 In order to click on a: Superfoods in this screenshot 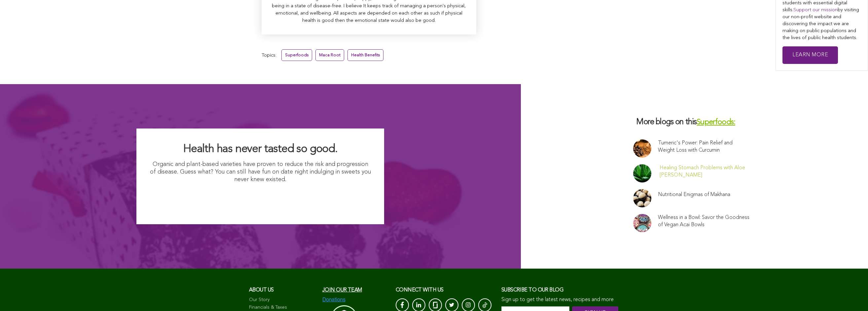, I will do `click(297, 55)`.